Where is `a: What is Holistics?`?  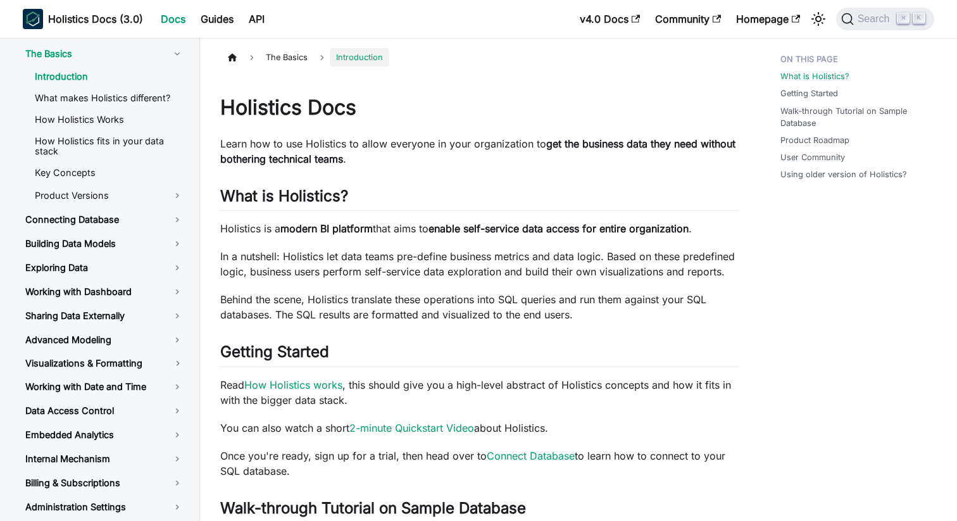
a: What is Holistics? is located at coordinates (815, 76).